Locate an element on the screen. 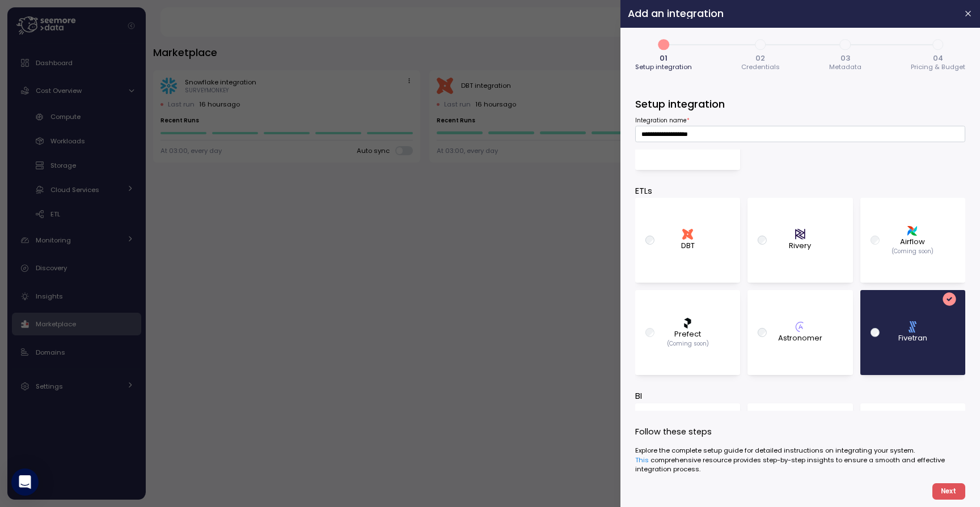 This screenshot has width=980, height=507. h3: Setup integration is located at coordinates (800, 104).